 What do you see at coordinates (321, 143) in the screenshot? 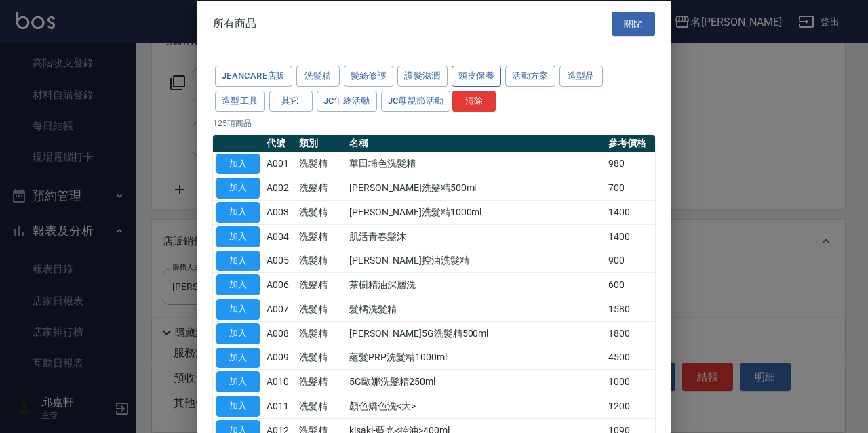
I see `th: 類別` at bounding box center [321, 143].